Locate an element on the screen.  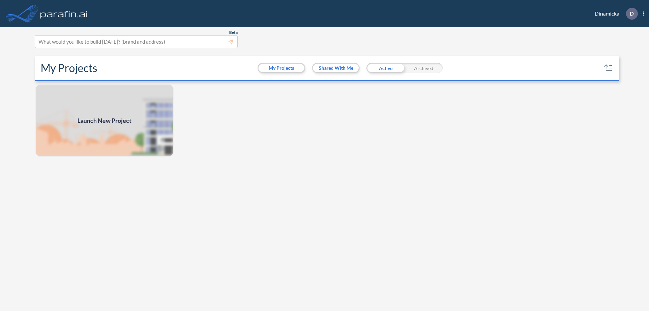
a: Launch New Project is located at coordinates (105, 120).